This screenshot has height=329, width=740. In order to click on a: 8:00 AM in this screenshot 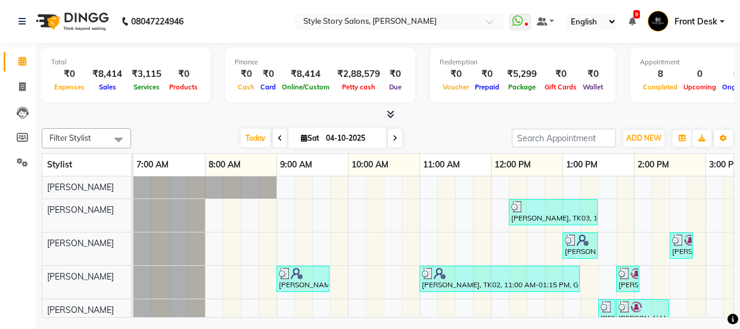, I will do `click(225, 165)`.